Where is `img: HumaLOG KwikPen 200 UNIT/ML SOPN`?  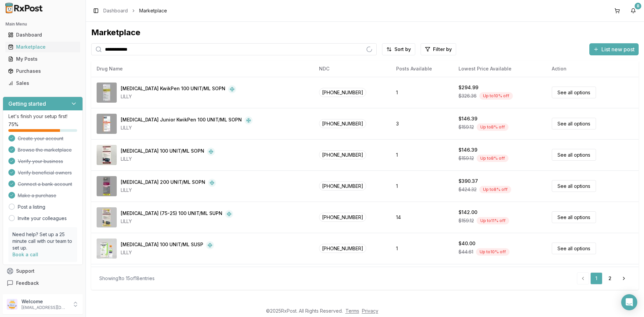 img: HumaLOG KwikPen 200 UNIT/ML SOPN is located at coordinates (107, 187).